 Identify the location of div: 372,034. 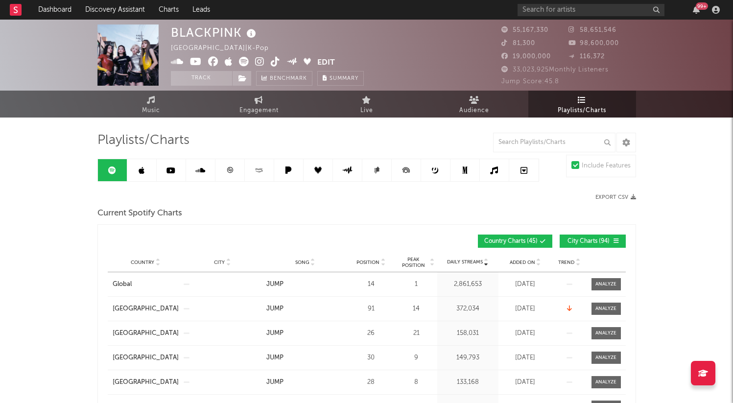
(468, 309).